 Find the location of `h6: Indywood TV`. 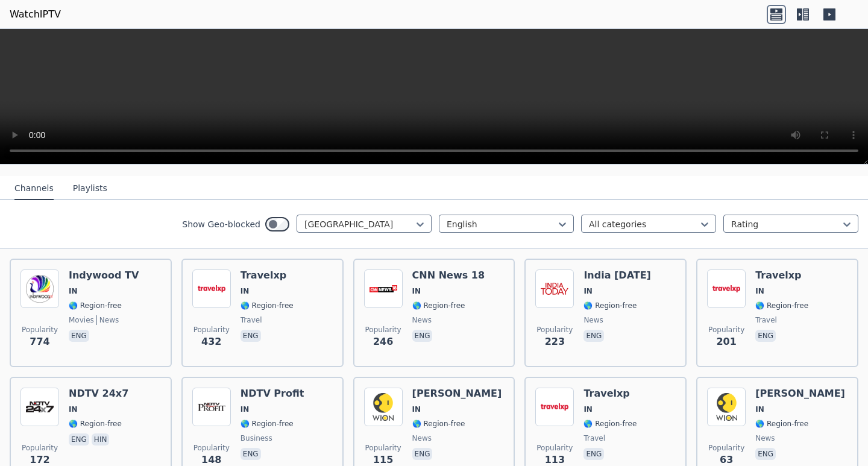

h6: Indywood TV is located at coordinates (104, 275).